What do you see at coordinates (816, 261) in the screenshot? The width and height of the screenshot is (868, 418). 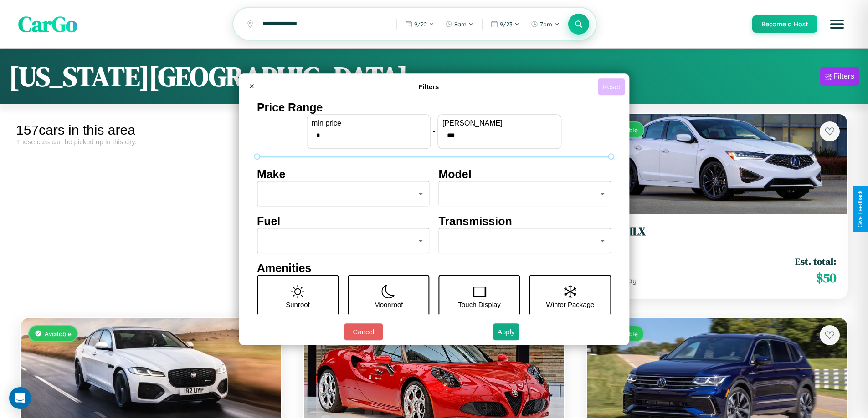 I see `span: Est. total:` at bounding box center [816, 261].